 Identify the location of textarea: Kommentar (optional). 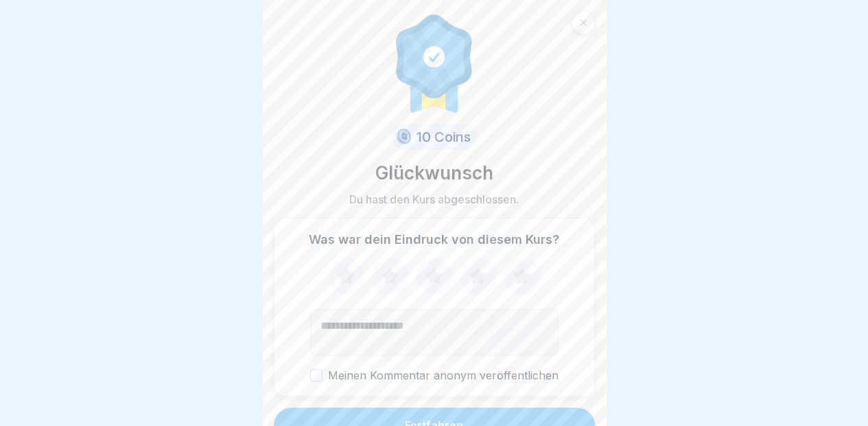
(434, 333).